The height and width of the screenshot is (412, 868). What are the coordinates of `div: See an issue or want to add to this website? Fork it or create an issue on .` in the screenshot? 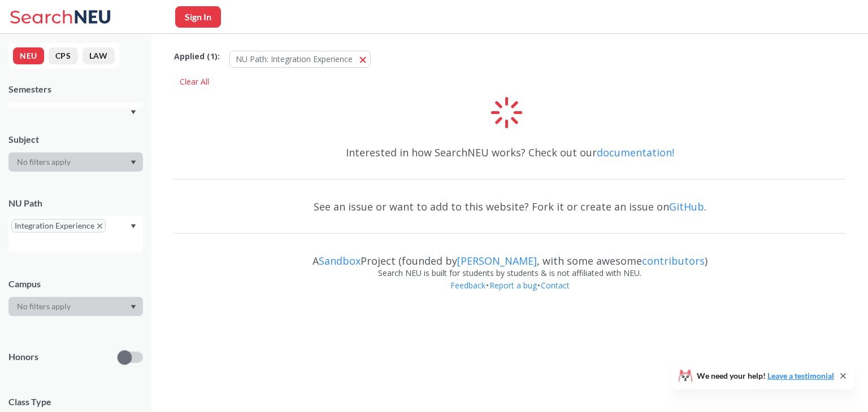 It's located at (510, 207).